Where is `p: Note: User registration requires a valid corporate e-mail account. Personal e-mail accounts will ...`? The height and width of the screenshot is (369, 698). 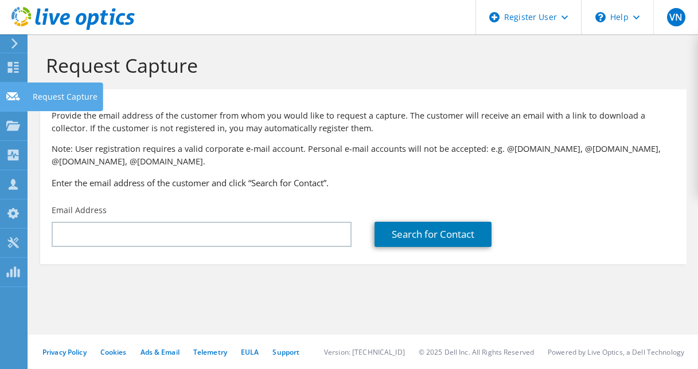 p: Note: User registration requires a valid corporate e-mail account. Personal e-mail accounts will ... is located at coordinates (363, 155).